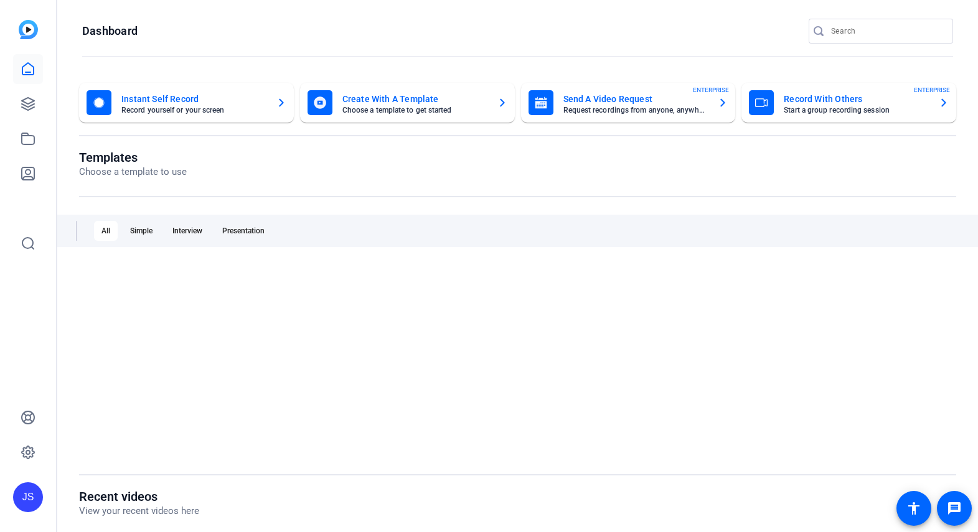 The width and height of the screenshot is (978, 532). I want to click on mat-card-title: Create With A Template, so click(414, 99).